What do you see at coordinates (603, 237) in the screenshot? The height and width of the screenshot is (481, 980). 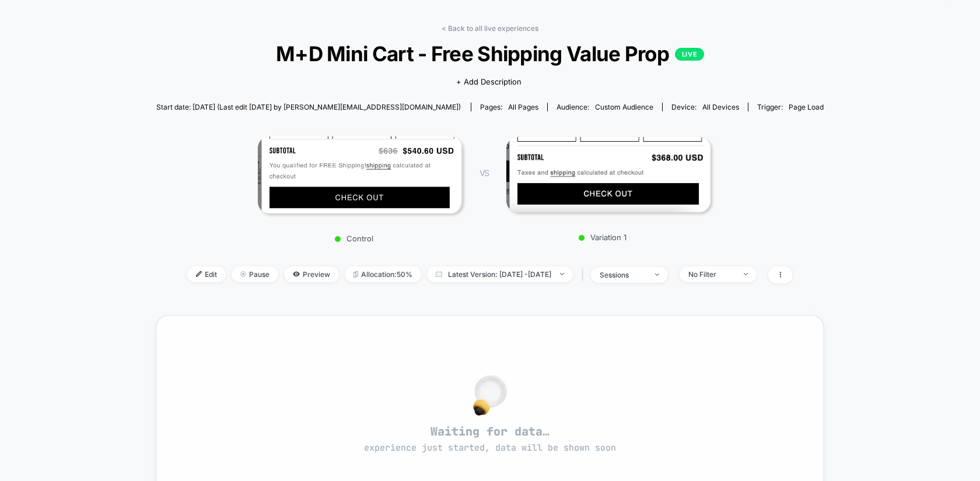 I see `p: Variation 1` at bounding box center [603, 237].